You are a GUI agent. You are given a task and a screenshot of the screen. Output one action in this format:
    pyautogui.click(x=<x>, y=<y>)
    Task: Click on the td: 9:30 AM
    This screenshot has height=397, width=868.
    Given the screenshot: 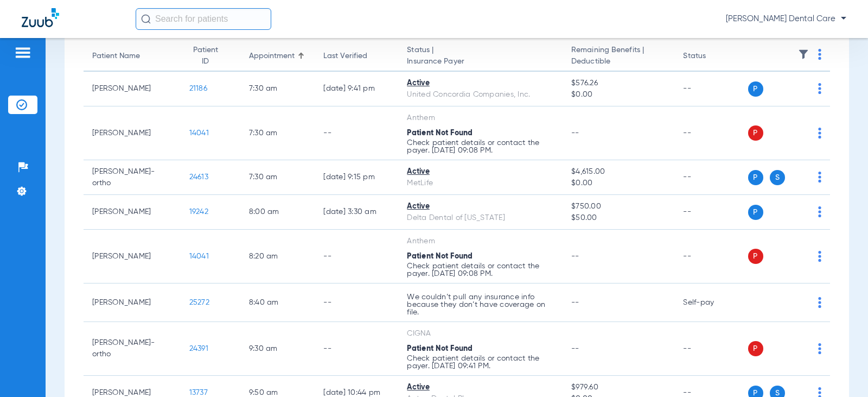 What is the action you would take?
    pyautogui.click(x=278, y=349)
    